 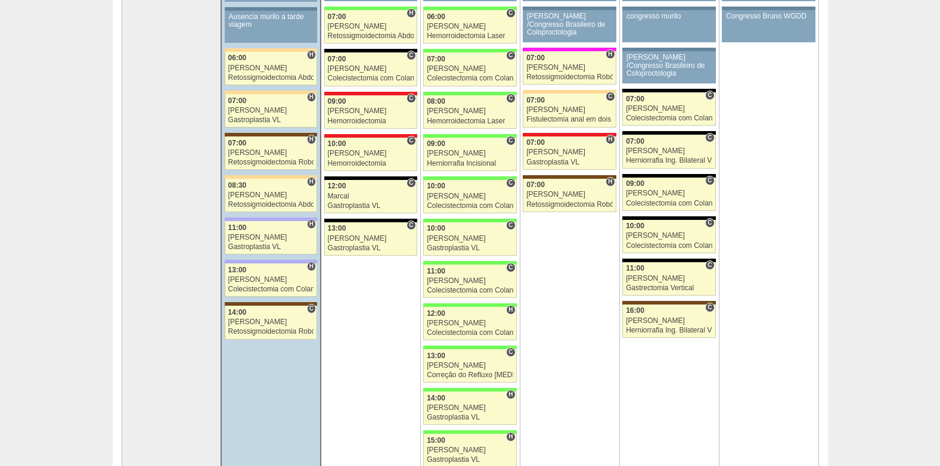 What do you see at coordinates (470, 163) in the screenshot?
I see `div: Herniorrafia Incisional` at bounding box center [470, 163].